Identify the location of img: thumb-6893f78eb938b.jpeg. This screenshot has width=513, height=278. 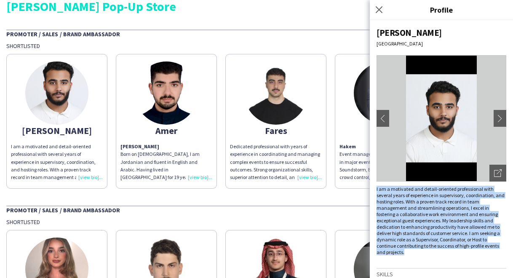
(276, 93).